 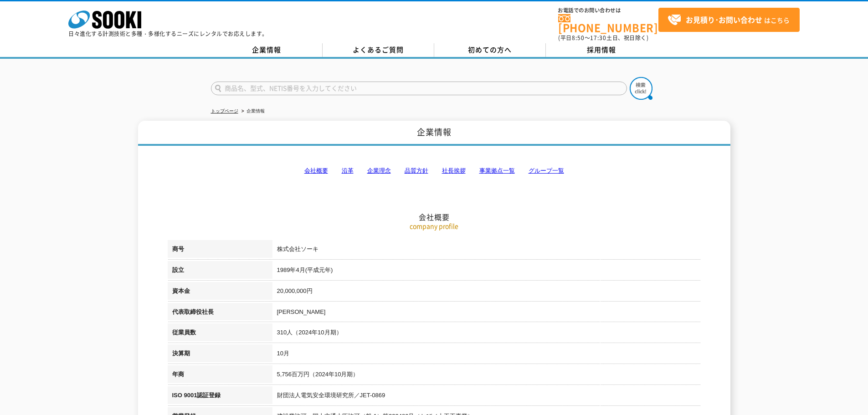 What do you see at coordinates (316, 170) in the screenshot?
I see `a: 会社概要` at bounding box center [316, 170].